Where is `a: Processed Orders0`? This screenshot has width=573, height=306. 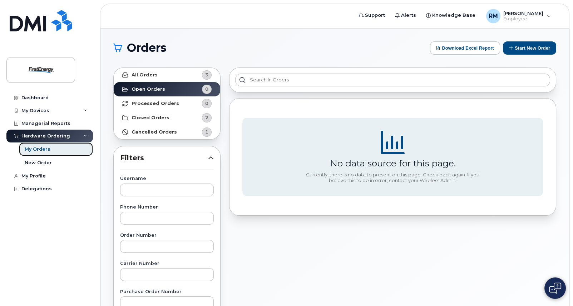
a: Processed Orders0 is located at coordinates (167, 104).